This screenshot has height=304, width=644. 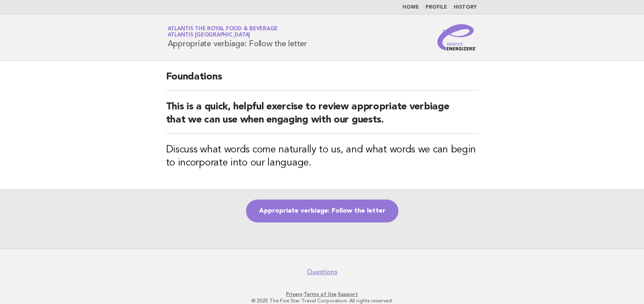 What do you see at coordinates (411, 7) in the screenshot?
I see `a: Home` at bounding box center [411, 7].